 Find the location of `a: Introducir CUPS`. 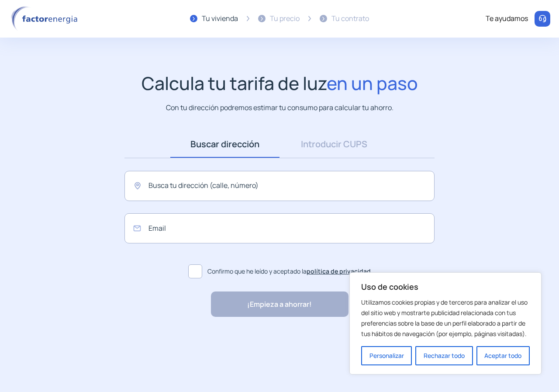

a: Introducir CUPS is located at coordinates (334, 144).